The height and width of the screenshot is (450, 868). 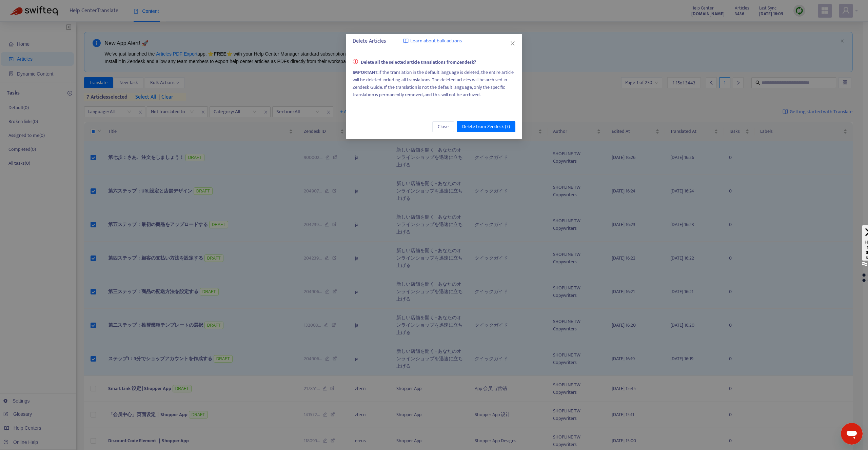 What do you see at coordinates (436, 41) in the screenshot?
I see `span: Learn about bulk actions` at bounding box center [436, 41].